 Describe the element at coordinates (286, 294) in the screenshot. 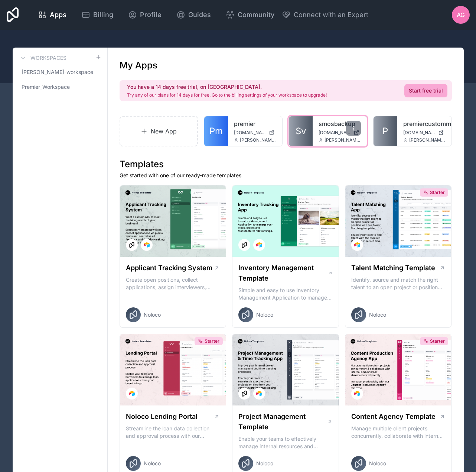

I see `p: Simple and easy to use Inventory Management Application to manage your stock, orders and Manufact...` at that location.